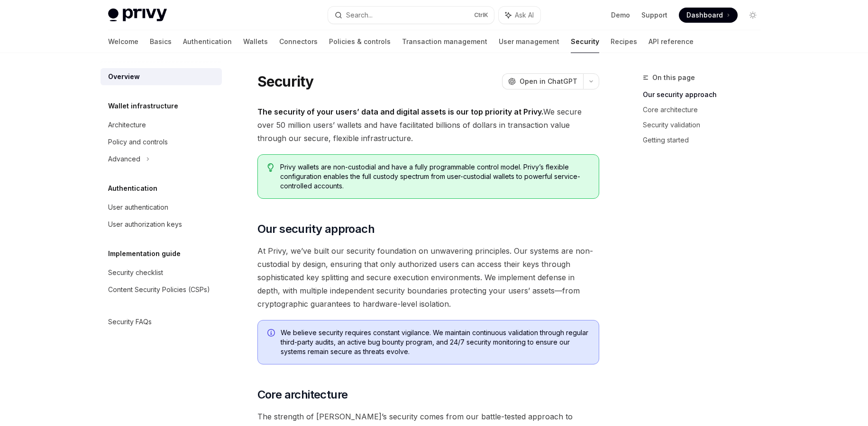  I want to click on img: light logo, so click(137, 15).